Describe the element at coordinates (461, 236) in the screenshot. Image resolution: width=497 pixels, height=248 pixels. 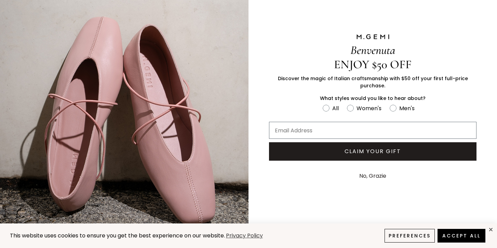
I see `button: Accept All` at that location.